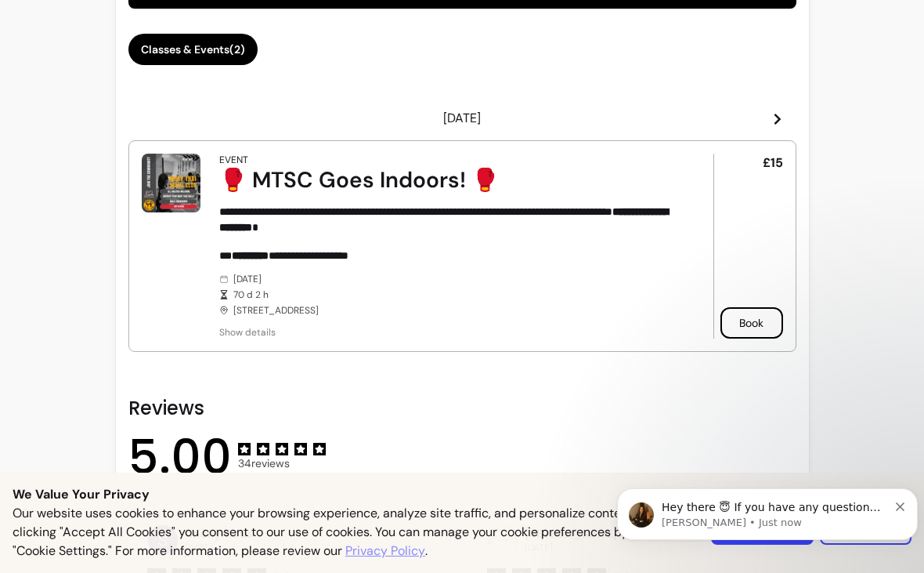 This screenshot has width=924, height=573. I want to click on button: Classes & Events(2), so click(193, 50).